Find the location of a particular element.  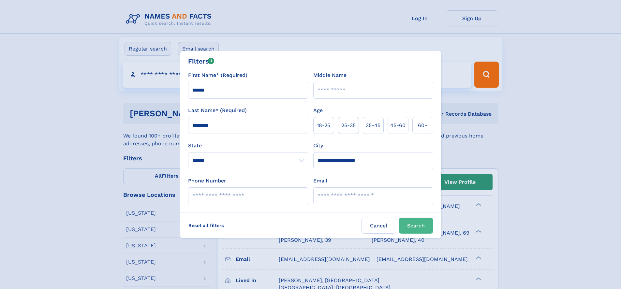

label: State is located at coordinates (248, 146).